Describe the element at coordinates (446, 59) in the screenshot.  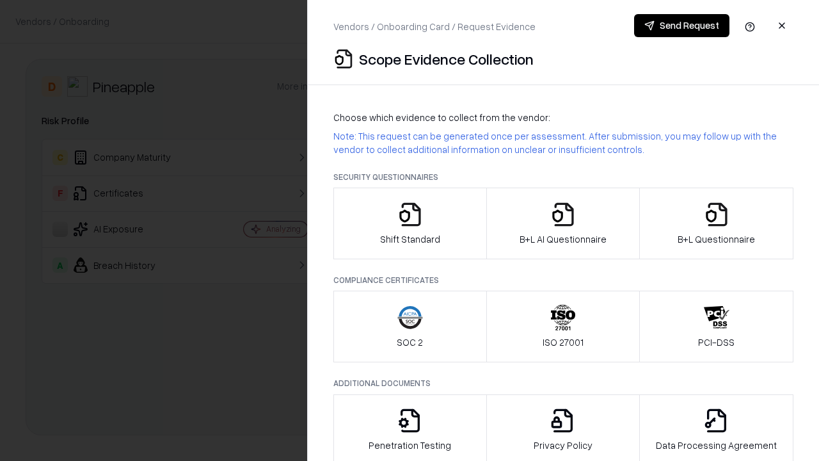
I see `p: Scope Evidence Collection` at that location.